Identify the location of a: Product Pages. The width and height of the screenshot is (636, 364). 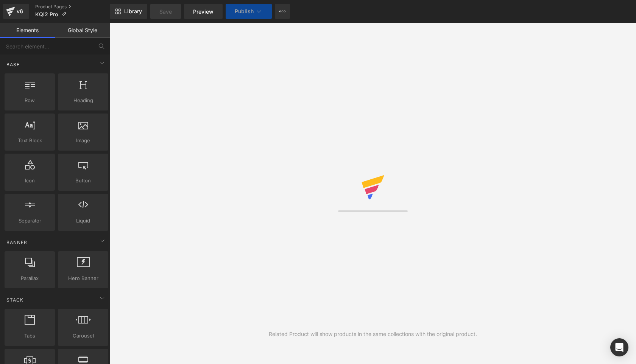
(73, 7).